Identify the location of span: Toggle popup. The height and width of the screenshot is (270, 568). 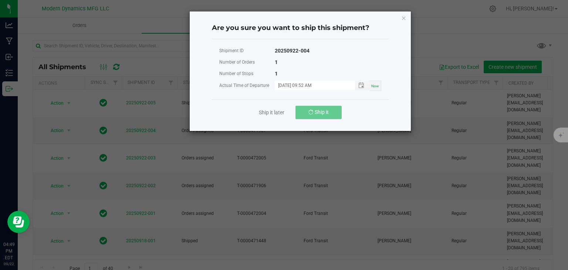
(362, 85).